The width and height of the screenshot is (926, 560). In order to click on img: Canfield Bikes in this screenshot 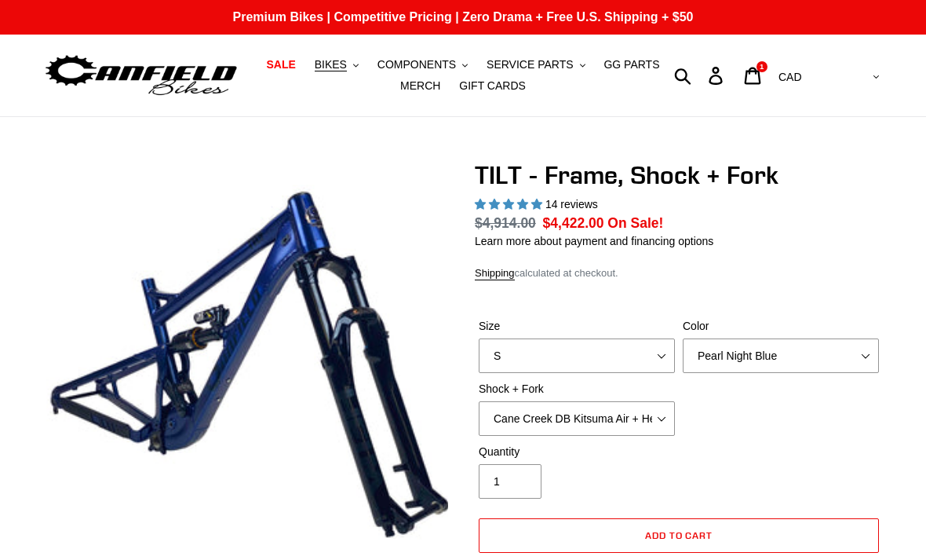, I will do `click(141, 75)`.